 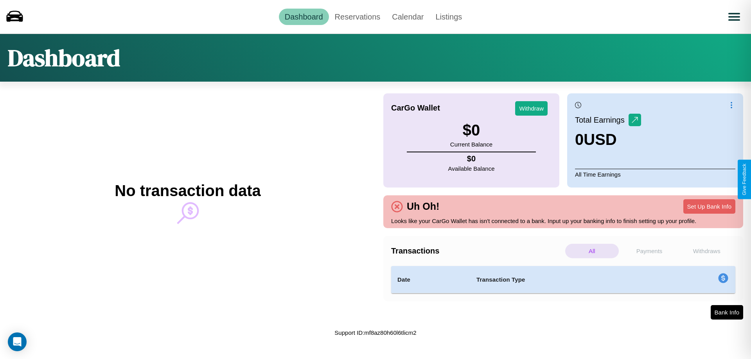 I want to click on a: Listings, so click(x=449, y=17).